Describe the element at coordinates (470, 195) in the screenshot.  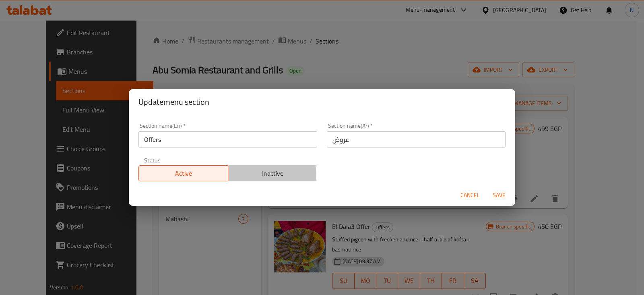
I see `button: Cancel` at that location.